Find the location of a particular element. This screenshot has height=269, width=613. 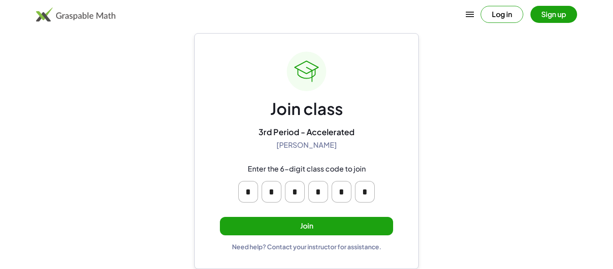

input: Please enter OTP character 1 is located at coordinates (248, 192).